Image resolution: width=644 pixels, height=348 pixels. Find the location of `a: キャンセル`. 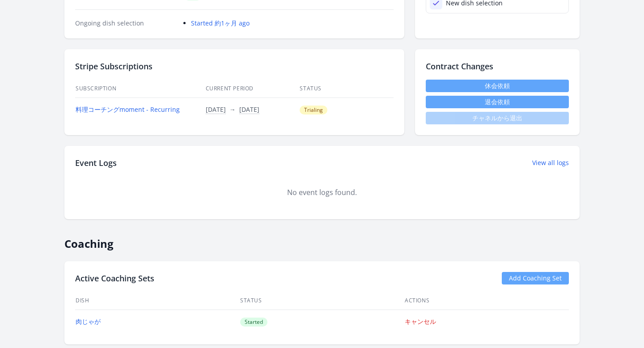

a: キャンセル is located at coordinates (420, 321).